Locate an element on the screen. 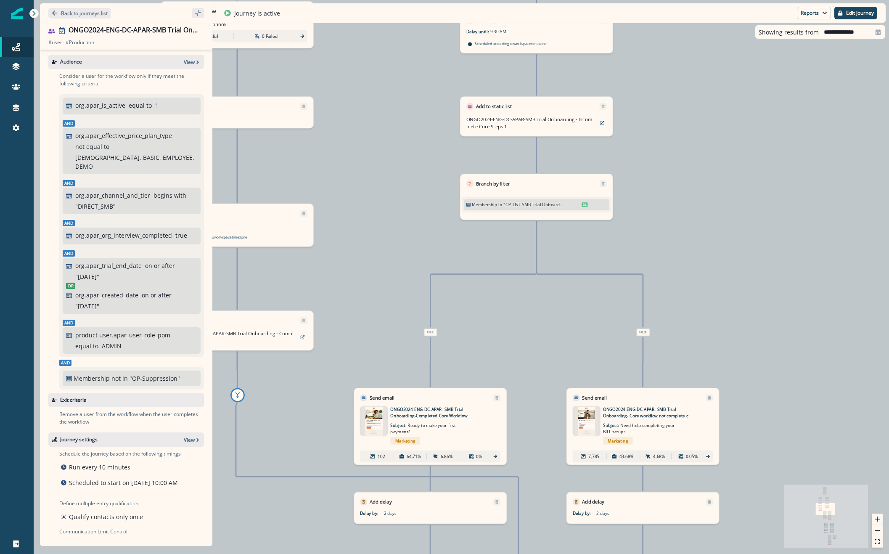 This screenshot has width=889, height=554. p: Journey settings is located at coordinates (79, 440).